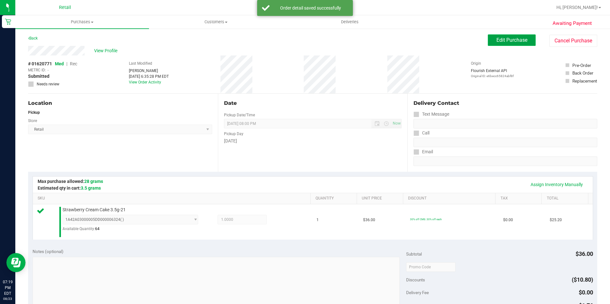 The image size is (610, 304). Describe the element at coordinates (33, 38) in the screenshot. I see `a: Back` at that location.